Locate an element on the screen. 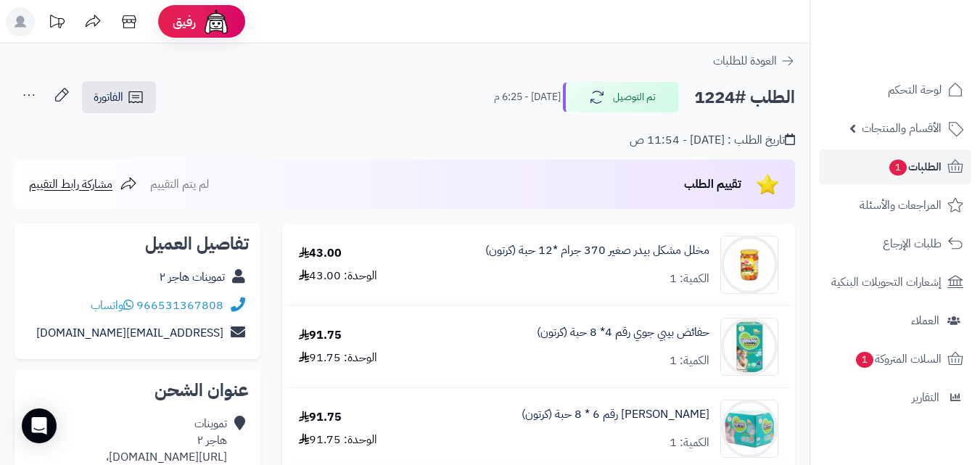 Image resolution: width=980 pixels, height=465 pixels. span: العودة للطلبات is located at coordinates (744, 61).